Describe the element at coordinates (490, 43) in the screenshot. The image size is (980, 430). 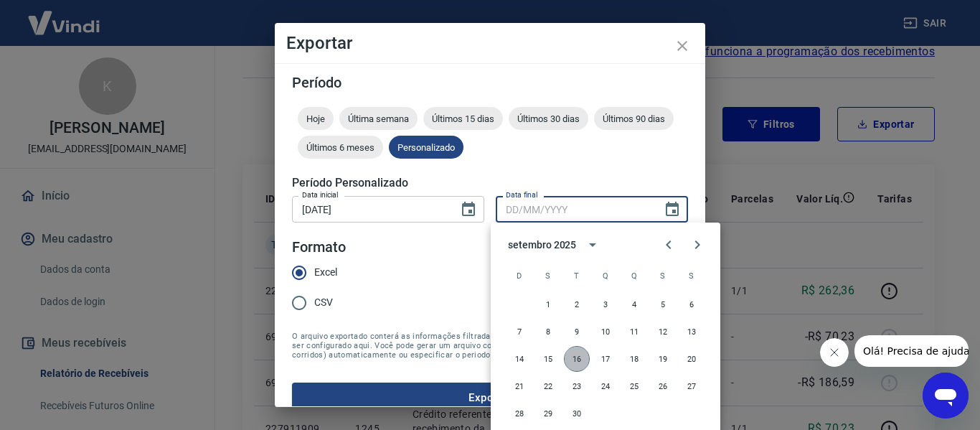
I see `h4: Exportar` at that location.